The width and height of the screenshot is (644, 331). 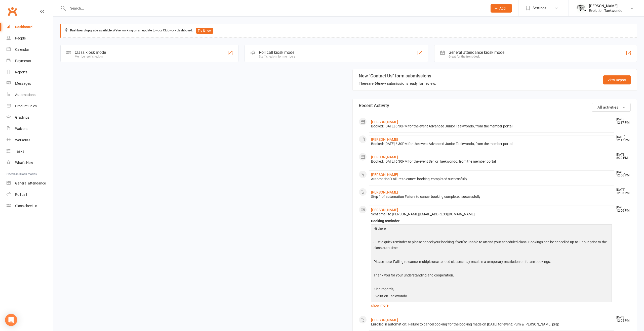 What do you see at coordinates (277, 56) in the screenshot?
I see `div: Staff check-in for members` at bounding box center [277, 56].